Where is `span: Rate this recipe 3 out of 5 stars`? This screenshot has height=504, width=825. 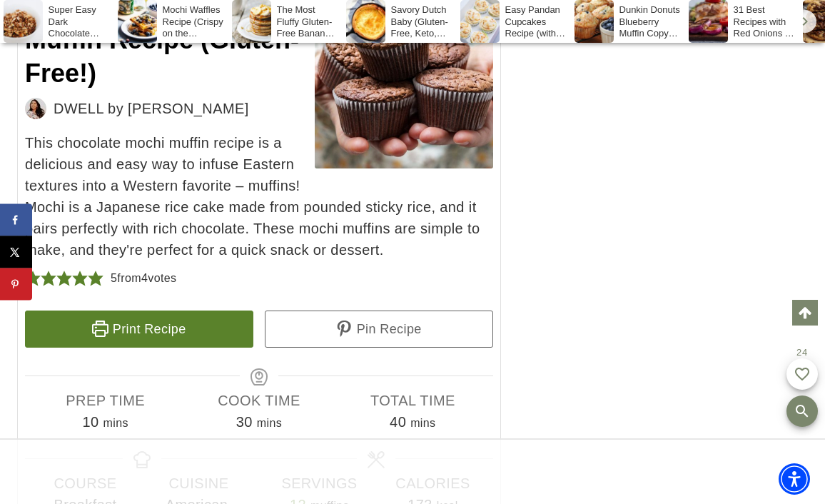 span: Rate this recipe 3 out of 5 stars is located at coordinates (65, 278).